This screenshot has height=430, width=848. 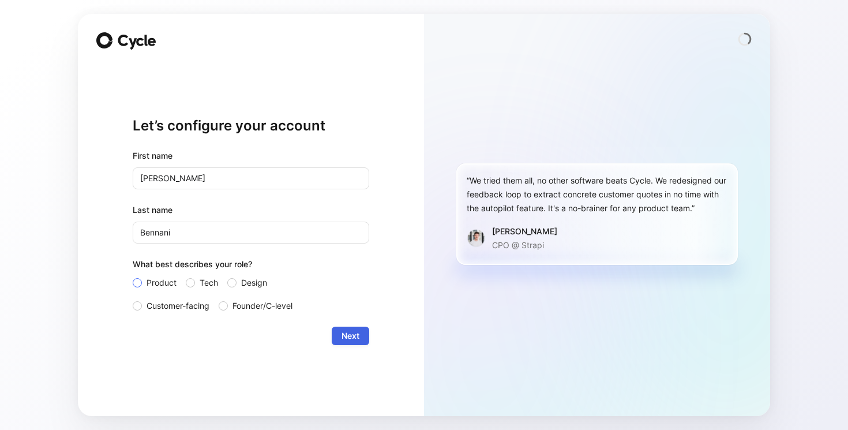 What do you see at coordinates (251, 178) in the screenshot?
I see `input: John` at bounding box center [251, 178].